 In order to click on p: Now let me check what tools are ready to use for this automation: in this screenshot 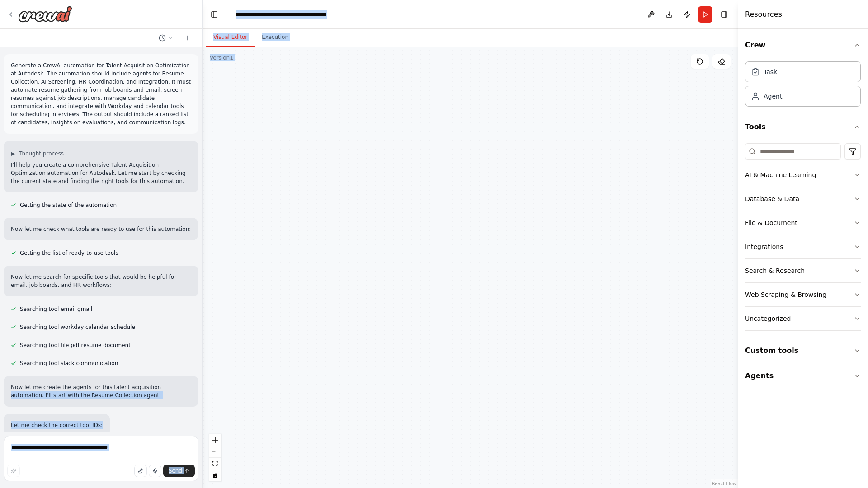, I will do `click(101, 229)`.